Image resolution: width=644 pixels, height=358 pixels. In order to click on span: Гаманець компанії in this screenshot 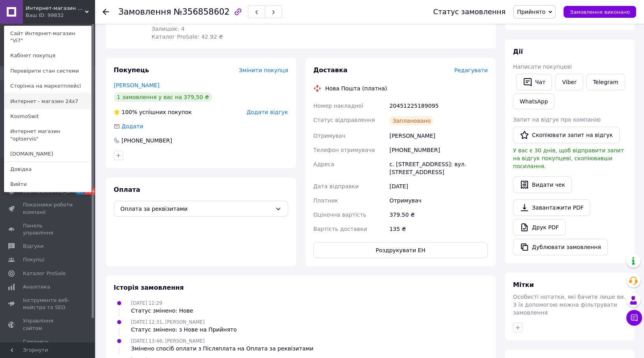, I will do `click(47, 345)`.